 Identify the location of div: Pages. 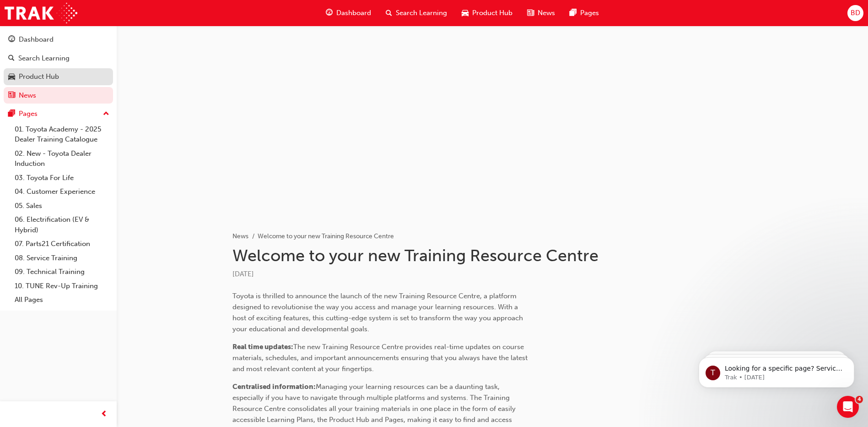
(28, 114).